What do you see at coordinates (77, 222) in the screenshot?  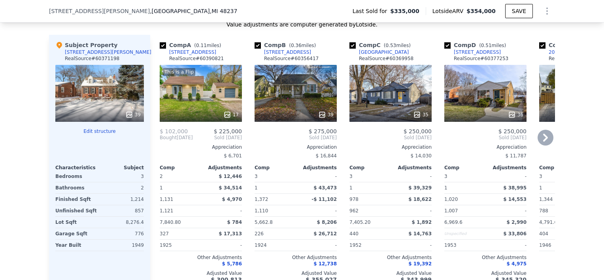 I see `div: Lot Sqft` at bounding box center [77, 222].